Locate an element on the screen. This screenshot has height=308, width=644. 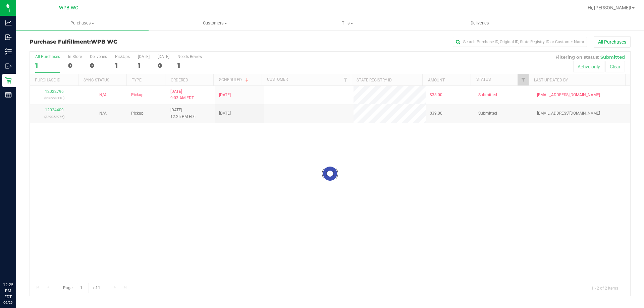
h3: Purchase Fulfillment: is located at coordinates (130, 42).